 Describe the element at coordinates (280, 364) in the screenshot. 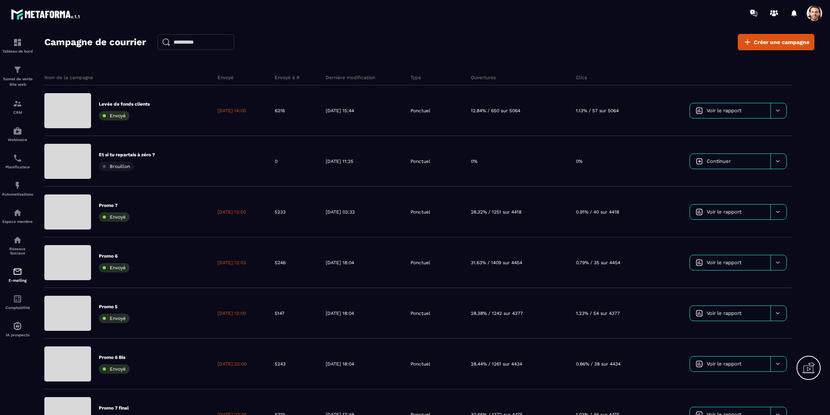

I see `p: 5243` at that location.